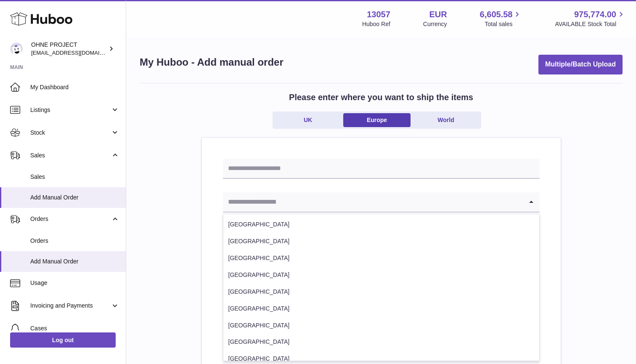  What do you see at coordinates (379, 14) in the screenshot?
I see `strong: 13057` at bounding box center [379, 14].